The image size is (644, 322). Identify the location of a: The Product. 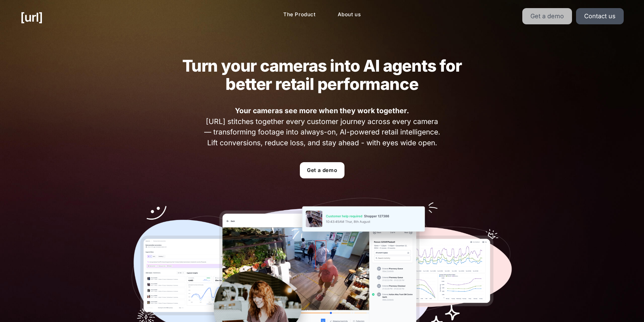
(299, 15).